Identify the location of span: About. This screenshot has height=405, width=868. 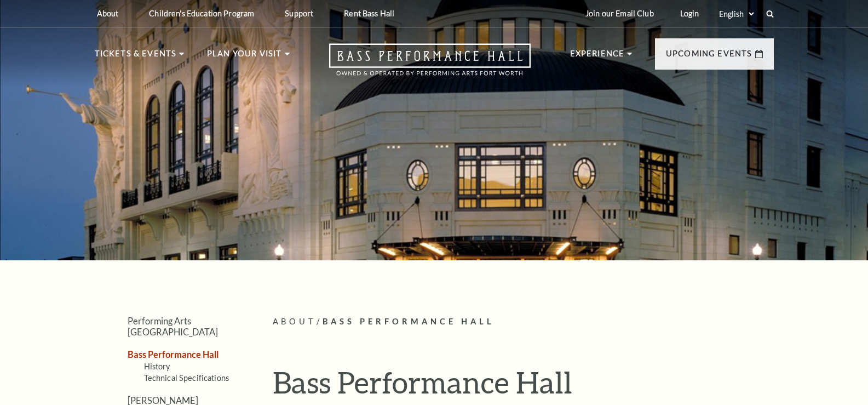
(294, 321).